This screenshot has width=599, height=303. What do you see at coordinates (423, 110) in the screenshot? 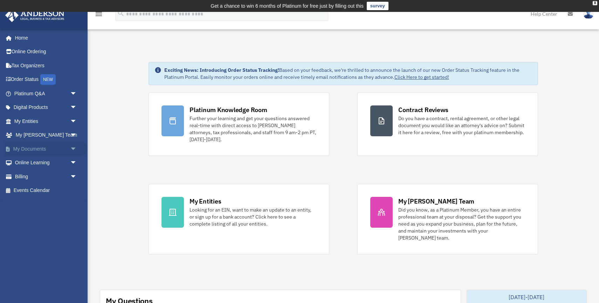
I see `div: Contract Reviews` at bounding box center [423, 110].